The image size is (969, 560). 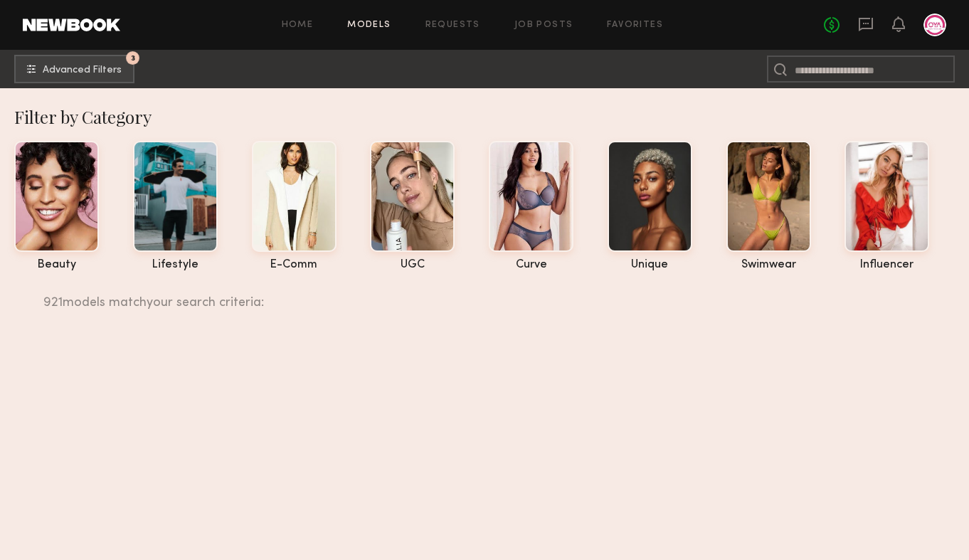 What do you see at coordinates (74, 69) in the screenshot?
I see `button: 3Advanced Filters` at bounding box center [74, 69].